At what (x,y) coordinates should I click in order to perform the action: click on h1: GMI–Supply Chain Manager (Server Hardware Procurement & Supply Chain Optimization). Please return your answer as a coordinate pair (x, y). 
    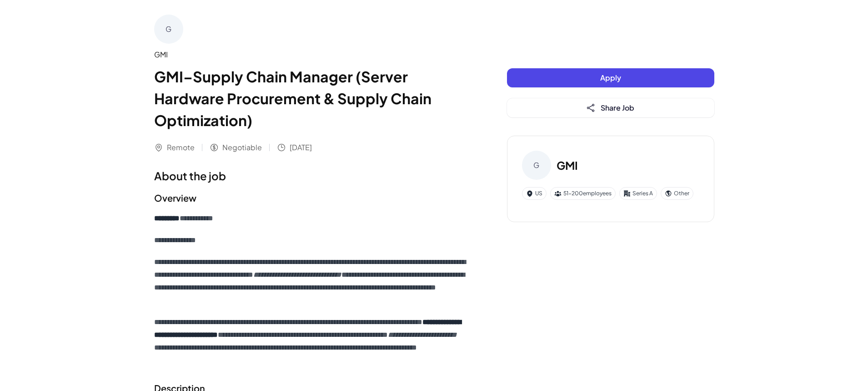
    Looking at the image, I should click on (312, 98).